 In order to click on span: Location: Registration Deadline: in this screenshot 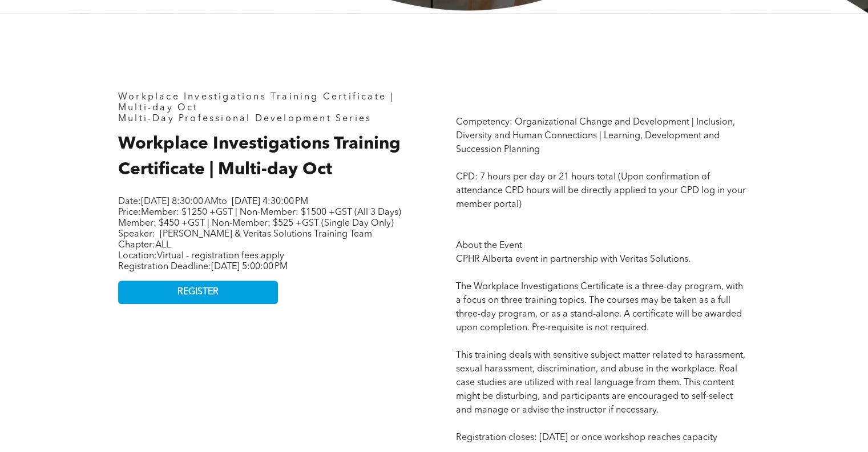, I will do `click(203, 261)`.